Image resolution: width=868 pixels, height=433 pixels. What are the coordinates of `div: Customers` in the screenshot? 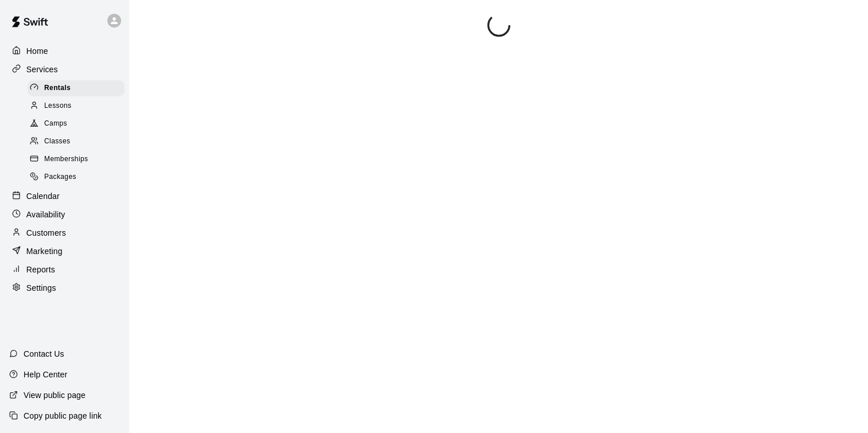 It's located at (64, 233).